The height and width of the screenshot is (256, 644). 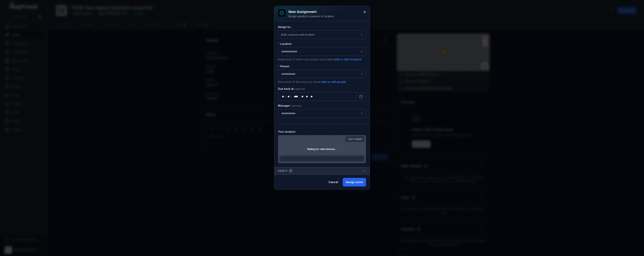 I want to click on label: Manager, so click(x=289, y=106).